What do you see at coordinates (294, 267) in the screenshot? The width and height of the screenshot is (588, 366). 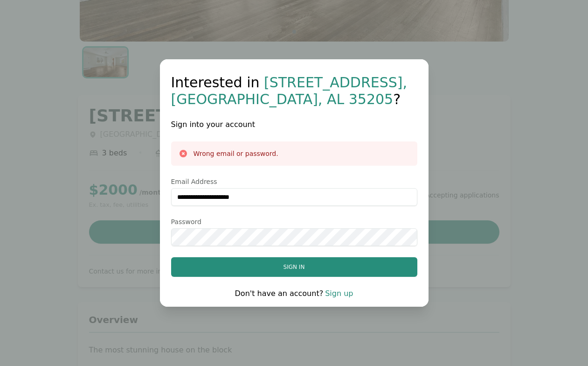 I see `button: Sign in` at bounding box center [294, 267].